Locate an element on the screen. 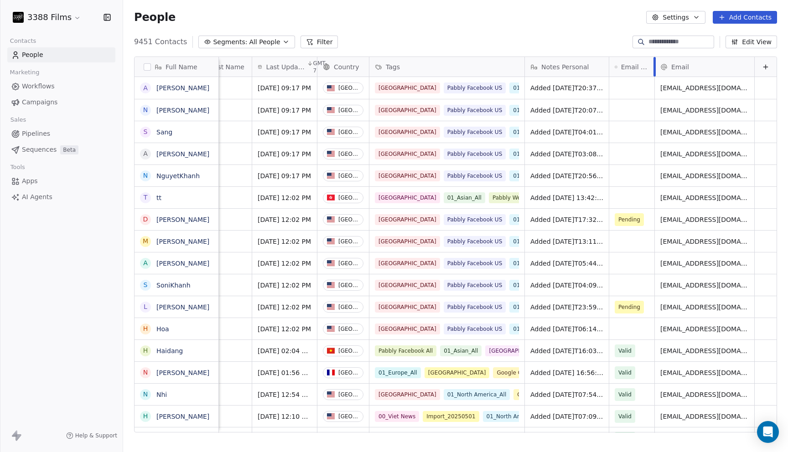 The image size is (788, 452). span: Country is located at coordinates (347, 67).